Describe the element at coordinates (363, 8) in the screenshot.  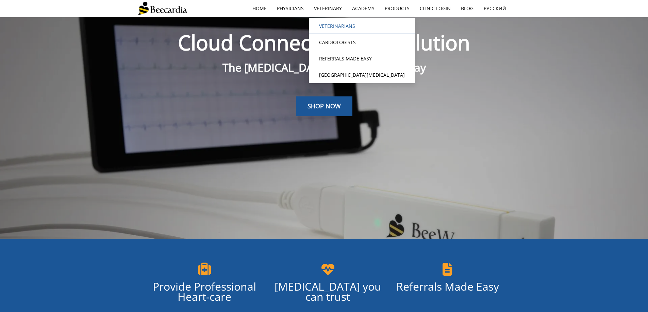
I see `a: Academy` at that location.